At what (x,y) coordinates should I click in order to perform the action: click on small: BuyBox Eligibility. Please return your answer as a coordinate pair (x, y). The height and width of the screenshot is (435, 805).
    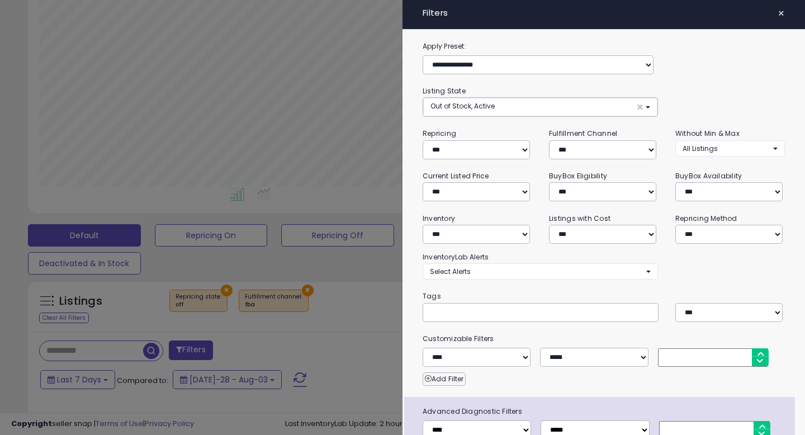
    Looking at the image, I should click on (578, 175).